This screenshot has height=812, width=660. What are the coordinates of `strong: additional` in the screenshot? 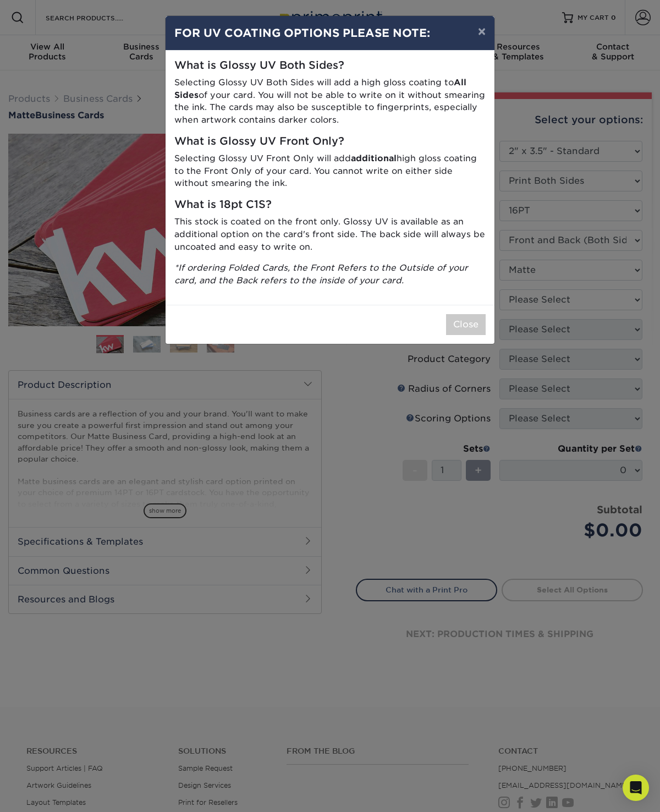 It's located at (374, 158).